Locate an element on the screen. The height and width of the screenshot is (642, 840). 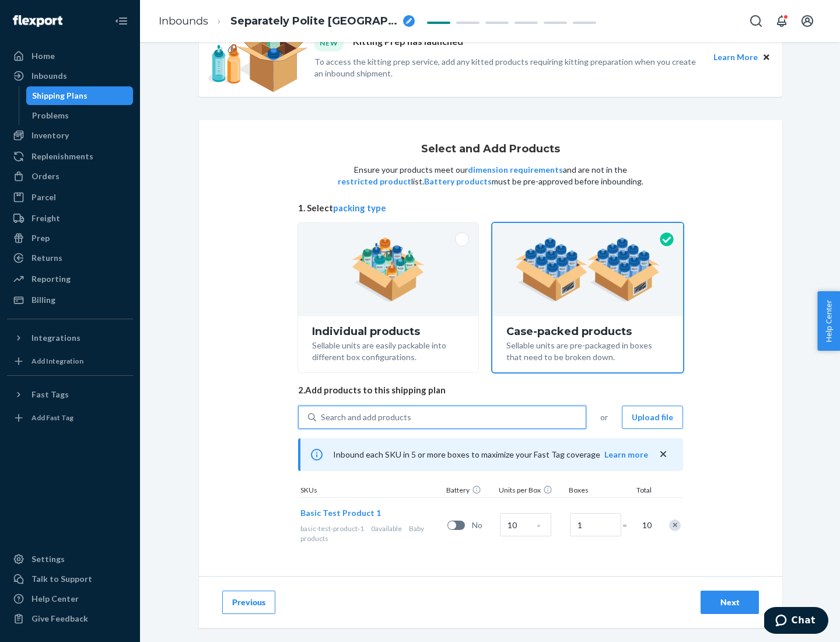
a: Settings is located at coordinates (70, 559).